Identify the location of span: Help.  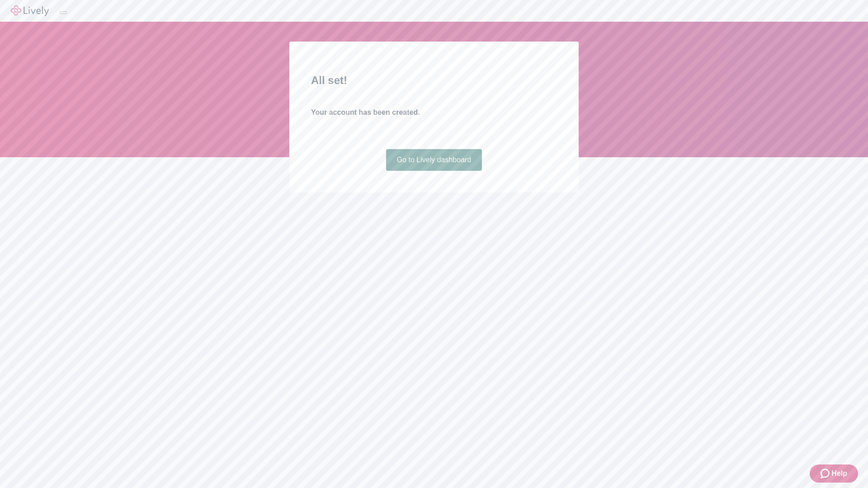
(839, 474).